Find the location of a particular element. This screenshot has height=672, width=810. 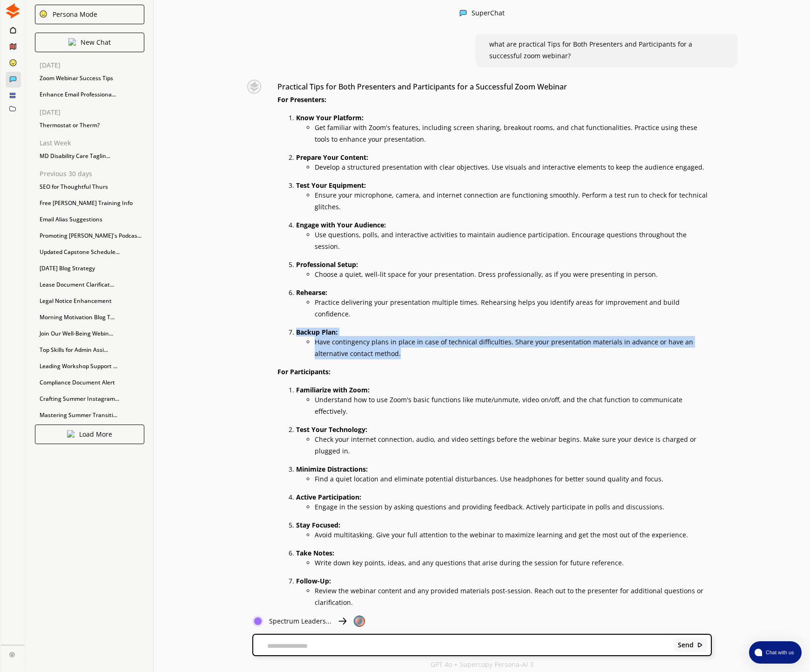

li: Practice delivering your presentation multiple times. Rehearsing helps you identify areas for imp... is located at coordinates (513, 308).